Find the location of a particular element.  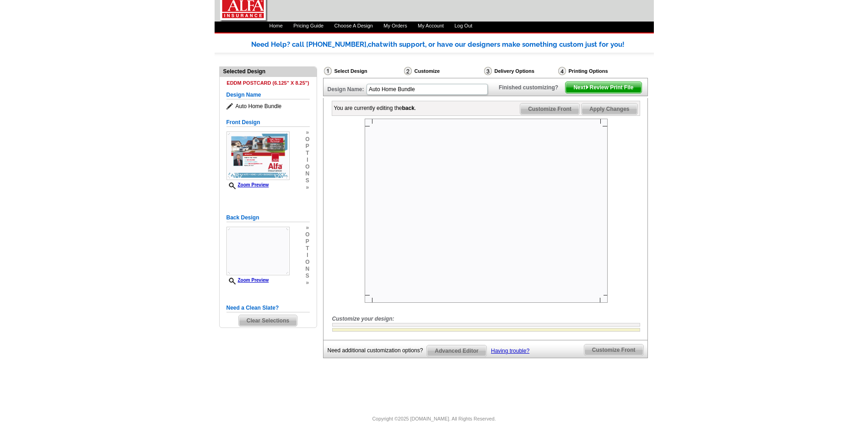

div: Printing Options is located at coordinates (598, 72).